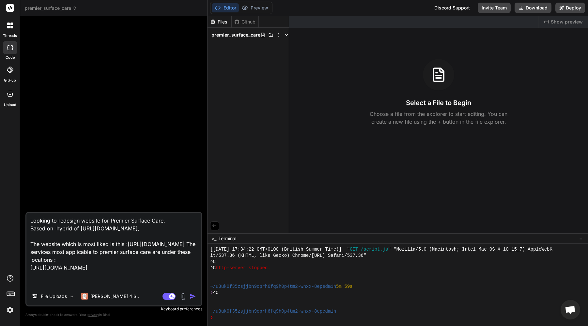  I want to click on h3: Select a File to Begin, so click(438, 103).